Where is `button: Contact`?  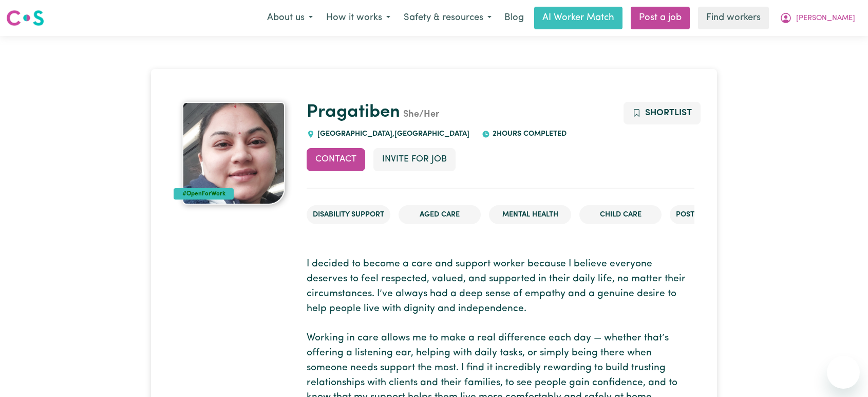
button: Contact is located at coordinates (336, 159).